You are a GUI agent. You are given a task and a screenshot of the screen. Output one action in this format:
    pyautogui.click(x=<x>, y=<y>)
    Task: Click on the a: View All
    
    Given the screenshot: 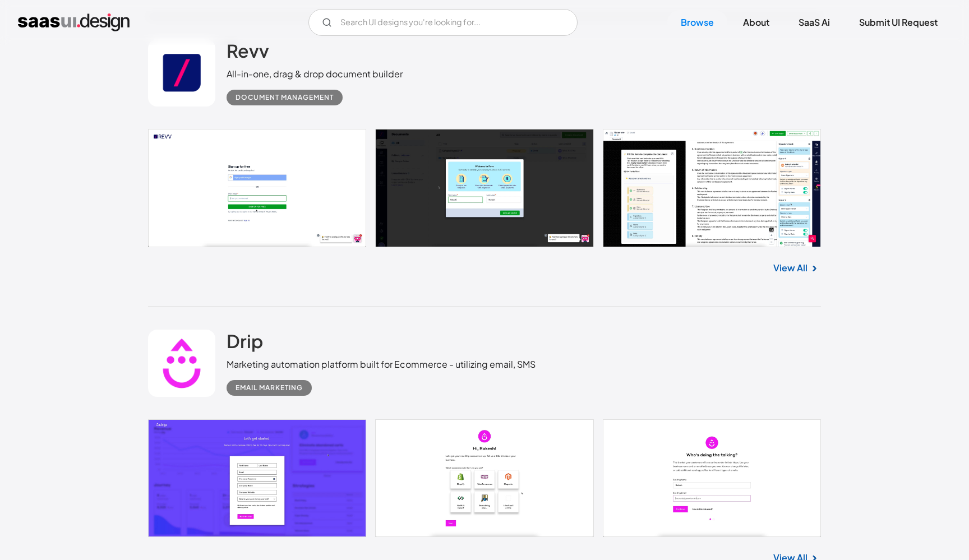 What is the action you would take?
    pyautogui.click(x=790, y=268)
    